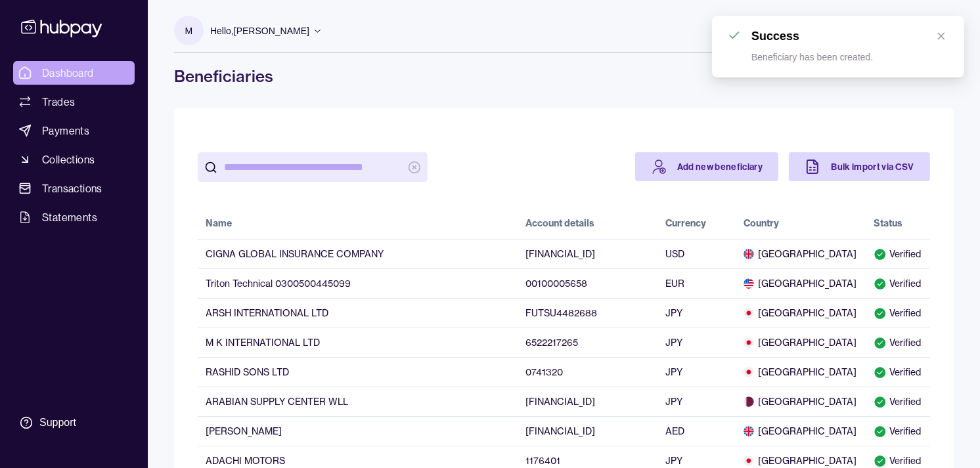 The width and height of the screenshot is (980, 468). I want to click on td: EUR, so click(696, 283).